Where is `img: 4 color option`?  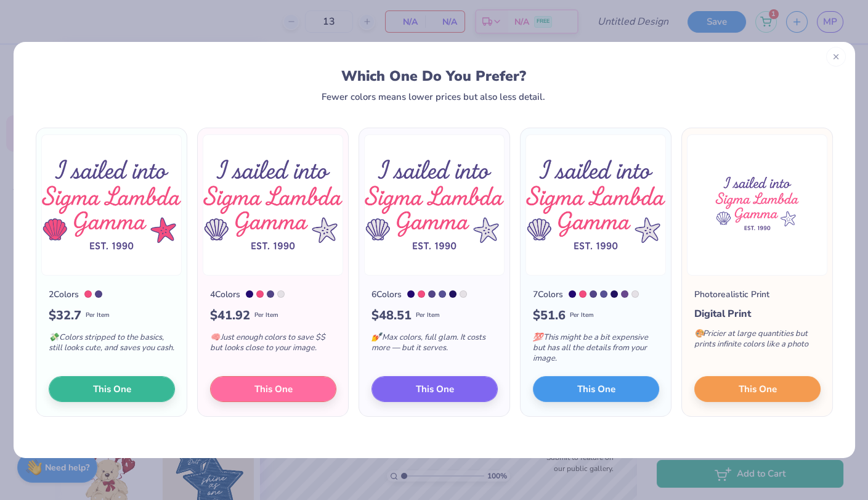 img: 4 color option is located at coordinates (273, 204).